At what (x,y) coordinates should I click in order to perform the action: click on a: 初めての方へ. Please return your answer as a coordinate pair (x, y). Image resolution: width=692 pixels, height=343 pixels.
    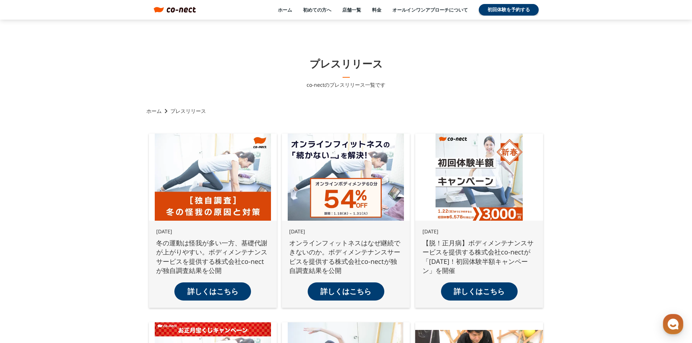
    Looking at the image, I should click on (317, 10).